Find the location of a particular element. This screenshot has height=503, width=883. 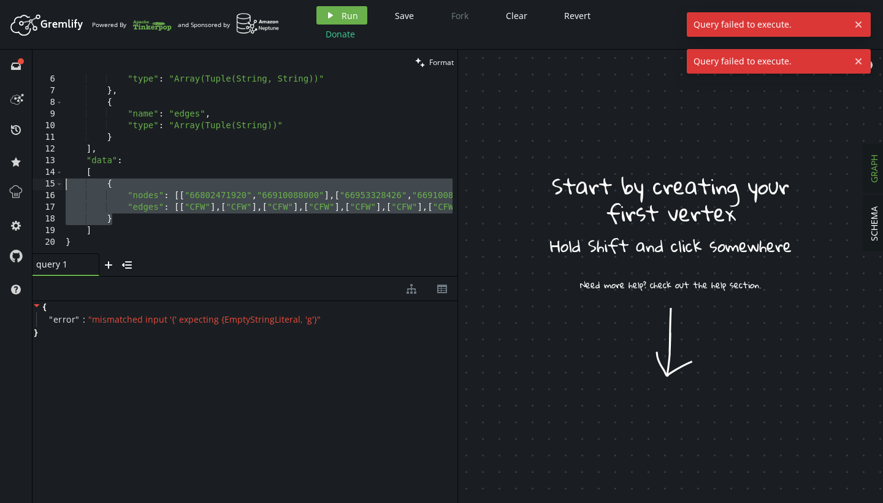

div: and Sponsored by is located at coordinates (229, 25).